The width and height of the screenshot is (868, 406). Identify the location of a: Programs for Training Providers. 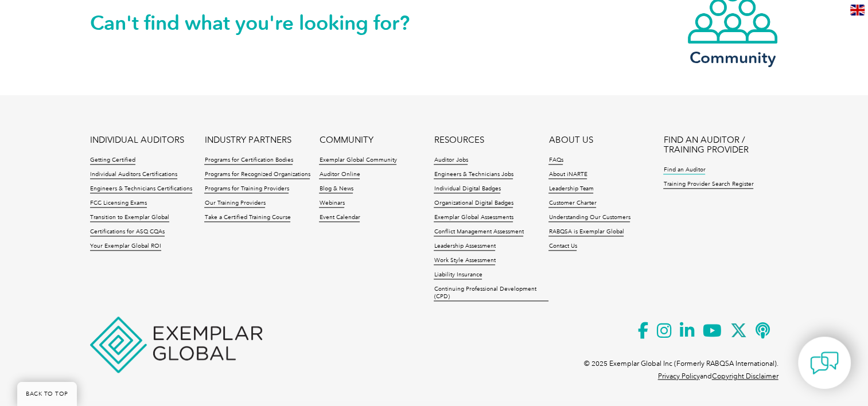
(246, 189).